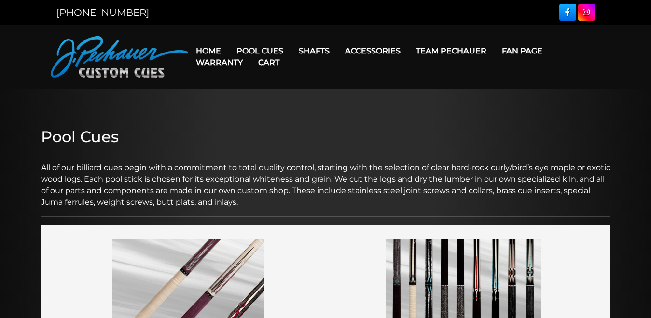 This screenshot has height=318, width=651. I want to click on a: Team Pechauer, so click(451, 51).